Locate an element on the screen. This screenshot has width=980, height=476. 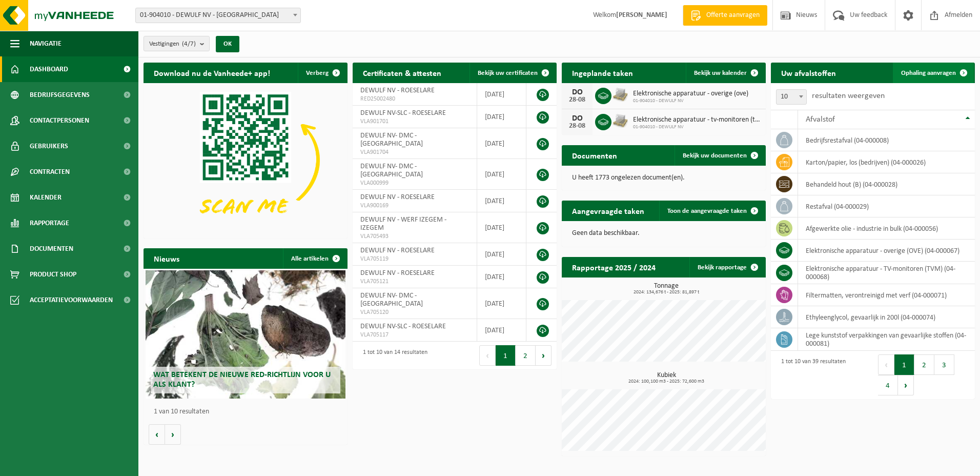
a: Alle artikelen is located at coordinates (315, 258).